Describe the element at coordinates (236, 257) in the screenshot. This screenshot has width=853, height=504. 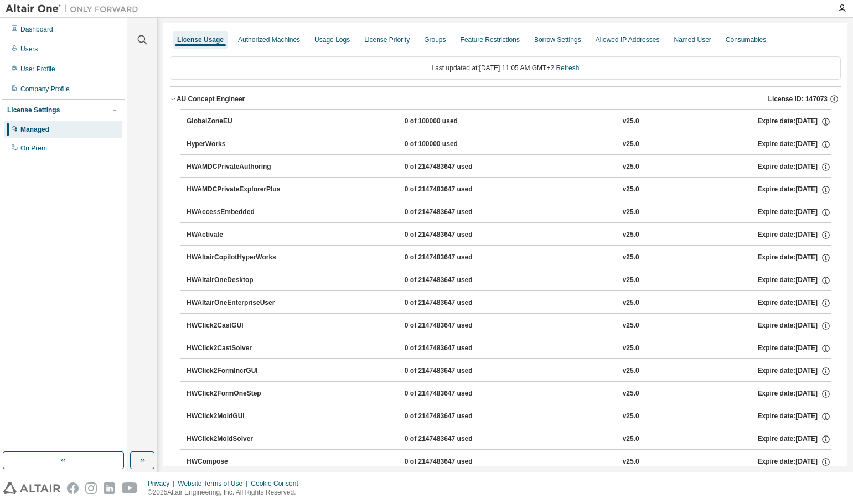
I see `div: HWAltairCopilotHyperWorks` at that location.